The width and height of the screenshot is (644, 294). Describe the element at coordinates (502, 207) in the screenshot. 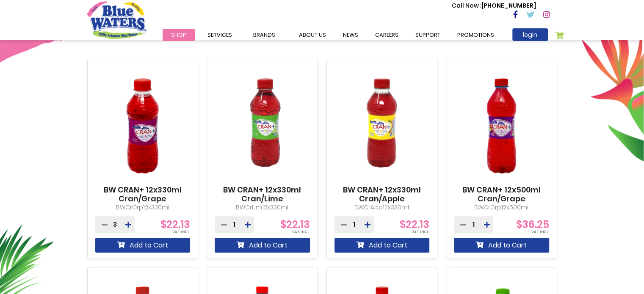

I see `p: BWCrGrp12x500ml` at that location.